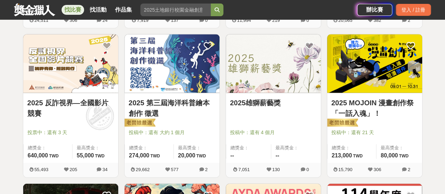  Describe the element at coordinates (38, 155) in the screenshot. I see `span: 640,000` at that location.